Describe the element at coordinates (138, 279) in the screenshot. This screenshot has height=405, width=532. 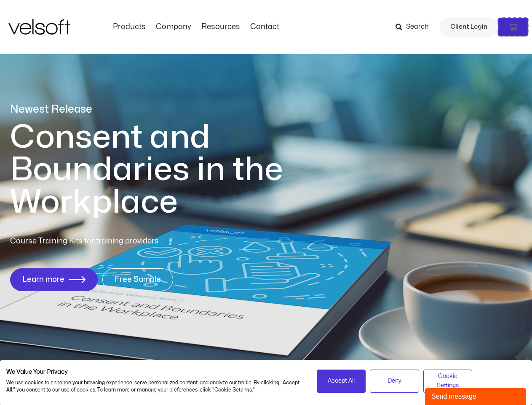
I see `a: Free Sample` at that location.